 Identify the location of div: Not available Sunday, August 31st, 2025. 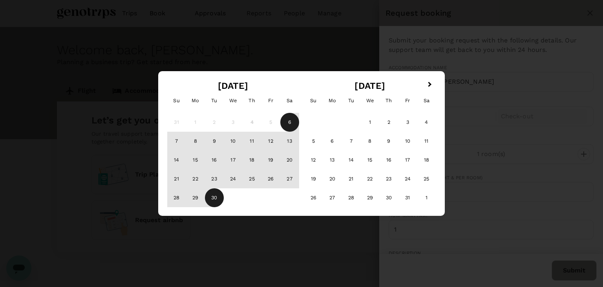
(177, 122).